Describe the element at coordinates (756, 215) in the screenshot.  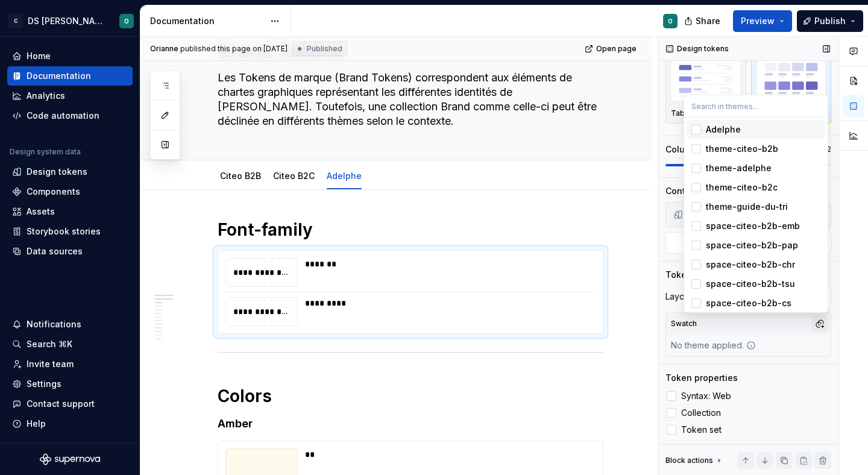
I see `div: Search in themes...` at that location.